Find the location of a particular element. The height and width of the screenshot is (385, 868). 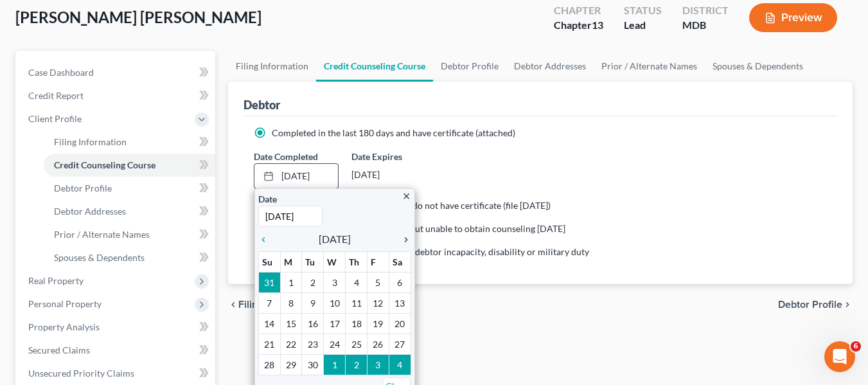

a: Credit Report is located at coordinates (116, 96).